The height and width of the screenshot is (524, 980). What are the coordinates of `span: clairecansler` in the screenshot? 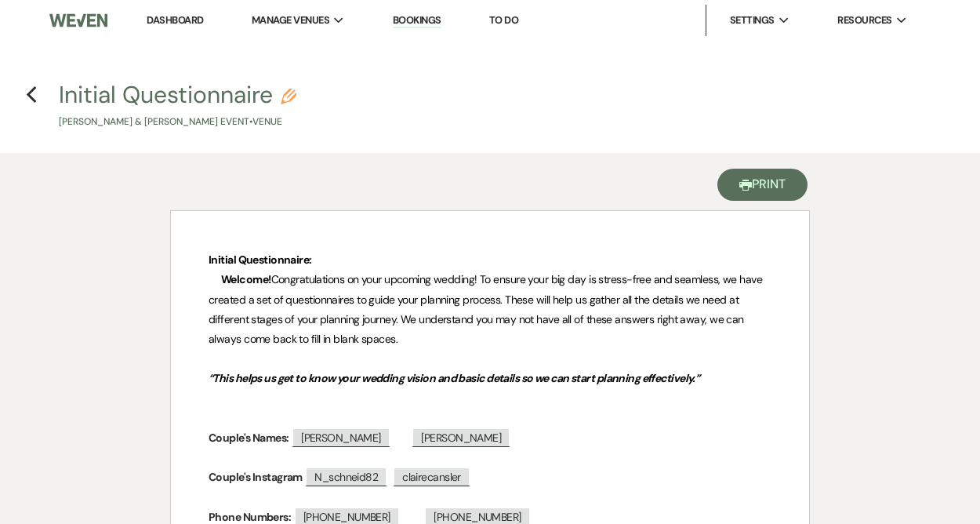 It's located at (431, 476).